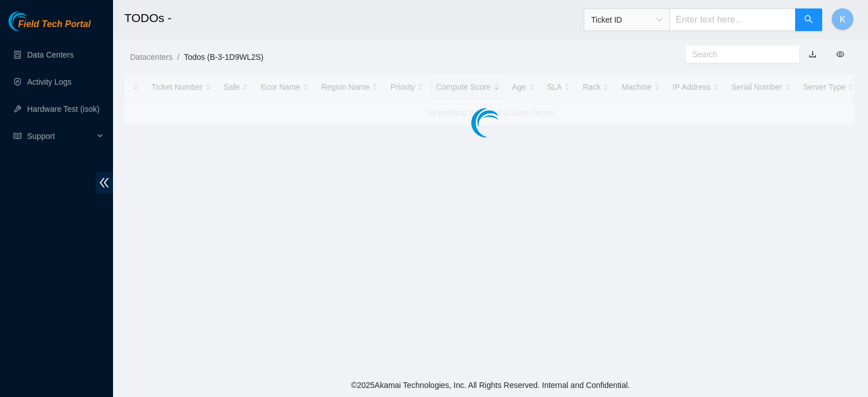  Describe the element at coordinates (840, 54) in the screenshot. I see `span: eye` at that location.